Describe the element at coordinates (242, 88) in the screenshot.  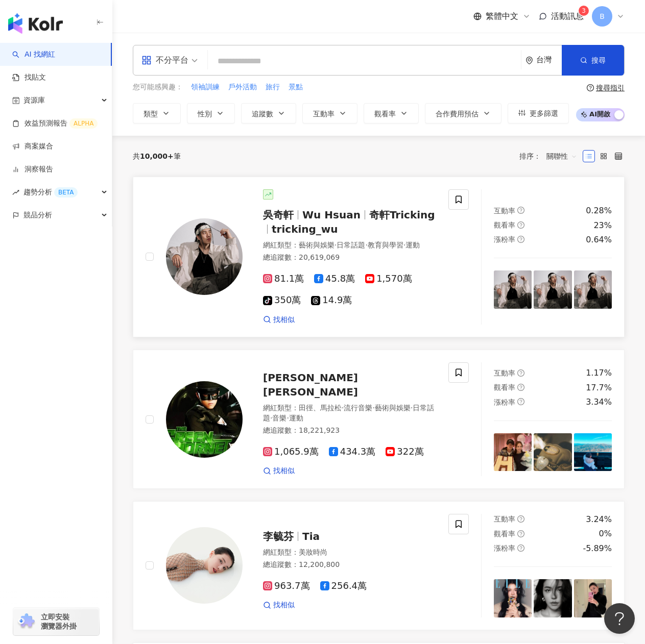
I see `span: 戶外活動` at that location.